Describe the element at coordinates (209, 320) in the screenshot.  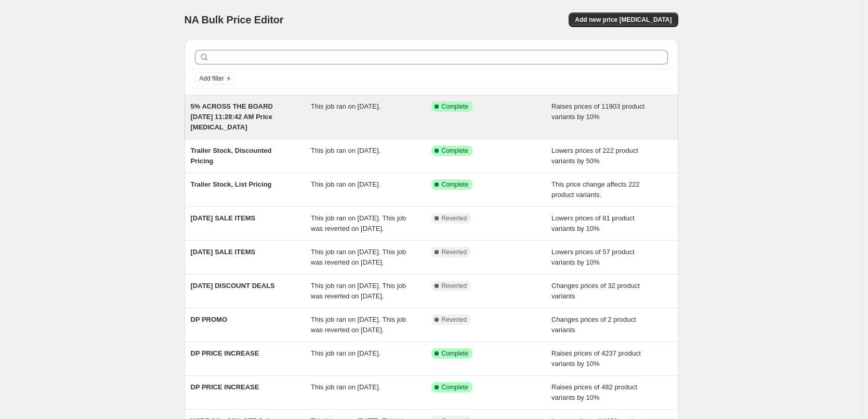
I see `span: DP PROMO` at that location.